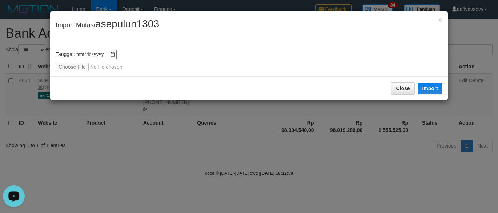 The height and width of the screenshot is (213, 498). I want to click on div: Tanggal:, so click(249, 60).